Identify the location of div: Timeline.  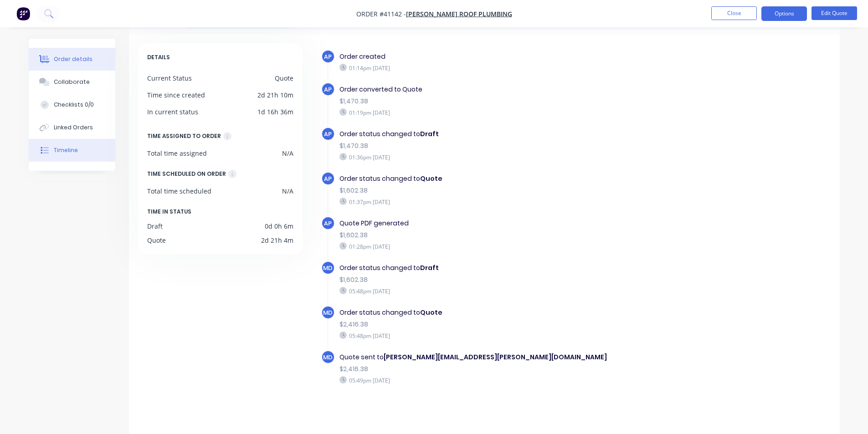
(66, 150).